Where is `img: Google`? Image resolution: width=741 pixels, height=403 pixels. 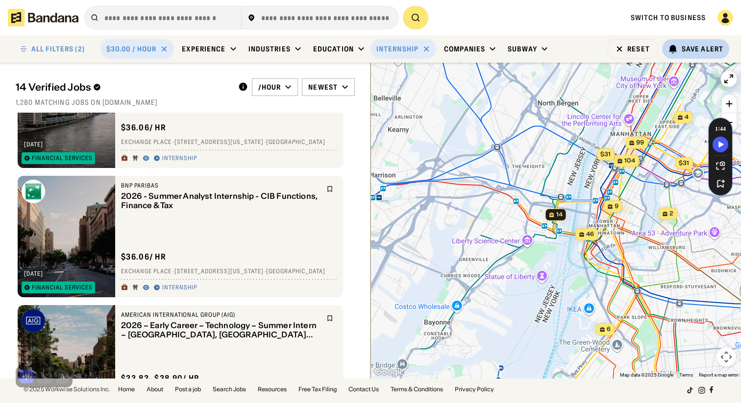 img: Google is located at coordinates (389, 372).